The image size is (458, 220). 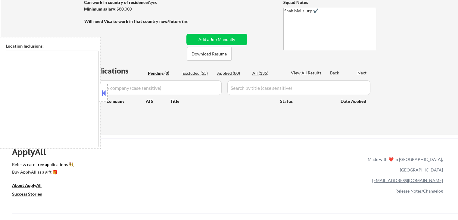 What do you see at coordinates (32, 152) in the screenshot?
I see `div: ApplyAll` at bounding box center [32, 152].